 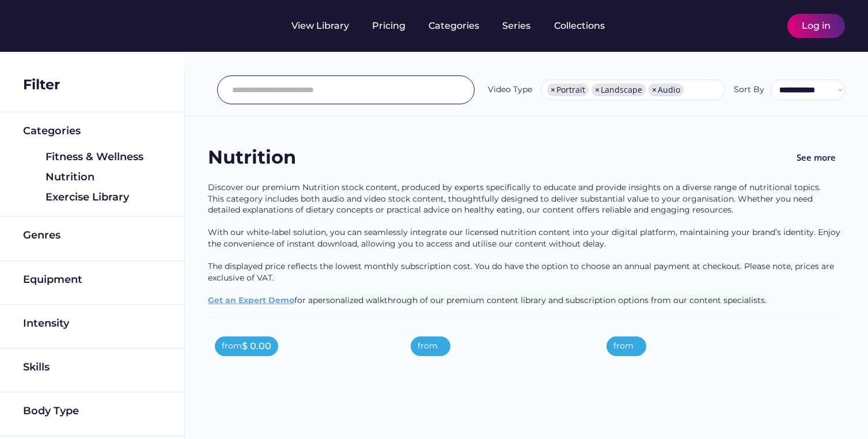 I want to click on div: Pricing, so click(x=389, y=26).